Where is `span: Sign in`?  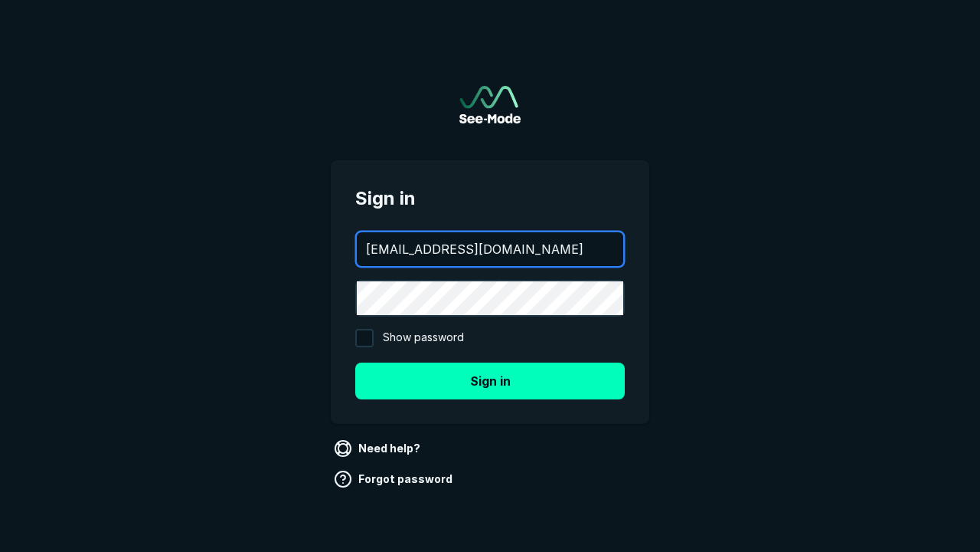 span: Sign in is located at coordinates (490, 198).